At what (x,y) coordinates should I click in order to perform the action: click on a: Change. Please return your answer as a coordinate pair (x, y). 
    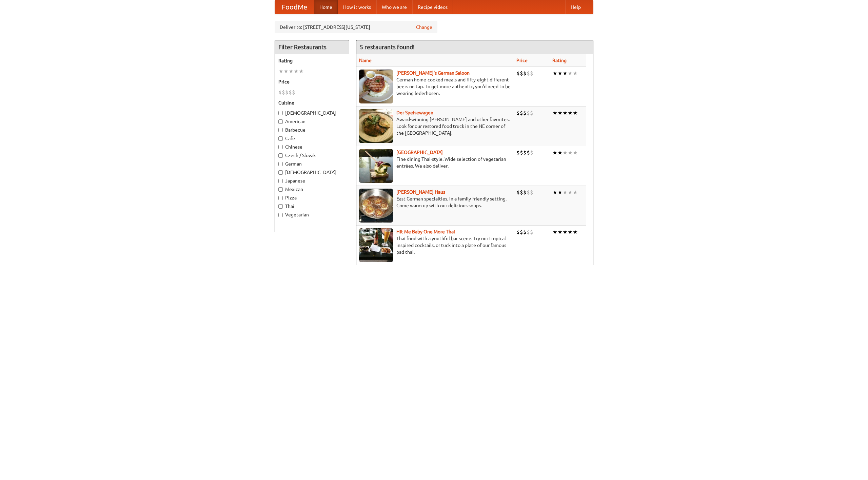
    Looking at the image, I should click on (424, 27).